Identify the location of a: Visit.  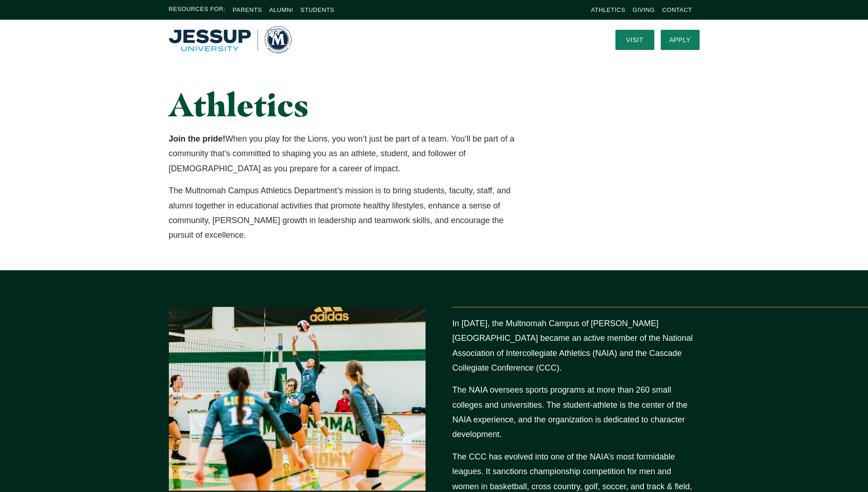
(634, 39).